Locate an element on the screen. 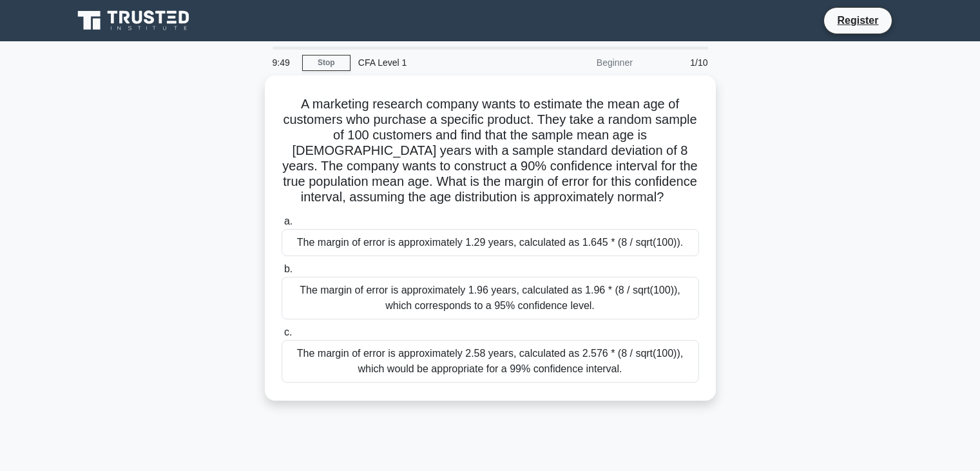 This screenshot has width=980, height=471. h5: A marketing research company wants to estimate the mean age of customers who purchase a specific ... is located at coordinates (490, 151).